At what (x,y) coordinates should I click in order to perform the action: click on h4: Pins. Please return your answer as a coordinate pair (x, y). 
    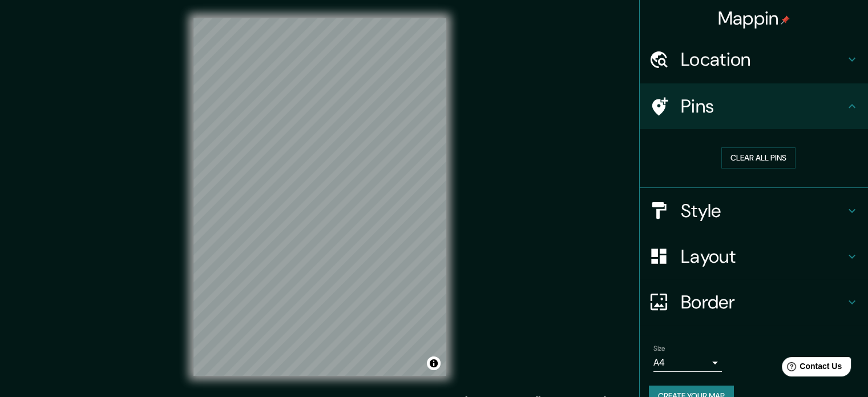
    Looking at the image, I should click on (763, 106).